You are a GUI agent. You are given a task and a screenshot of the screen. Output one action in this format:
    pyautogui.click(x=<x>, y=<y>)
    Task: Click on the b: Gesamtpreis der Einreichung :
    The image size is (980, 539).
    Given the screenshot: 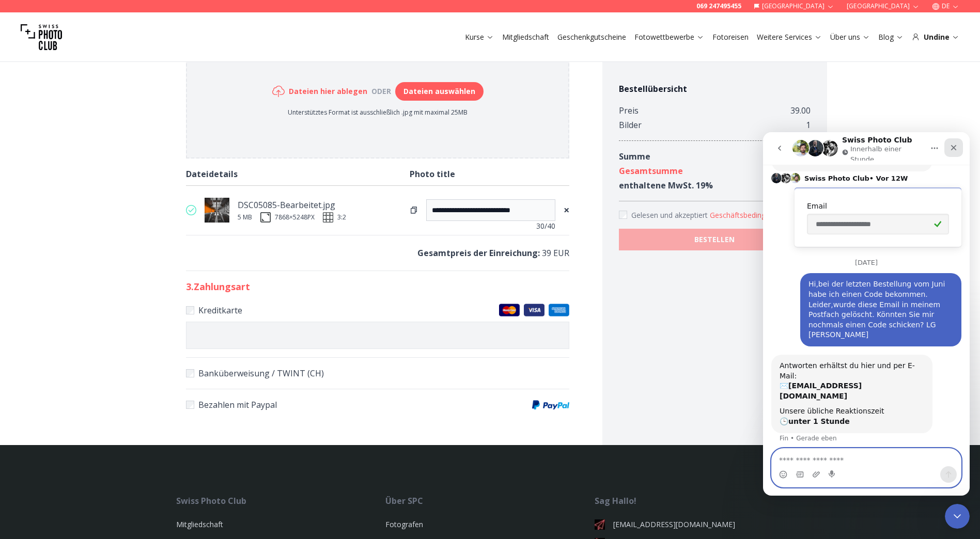 What is the action you would take?
    pyautogui.click(x=479, y=253)
    